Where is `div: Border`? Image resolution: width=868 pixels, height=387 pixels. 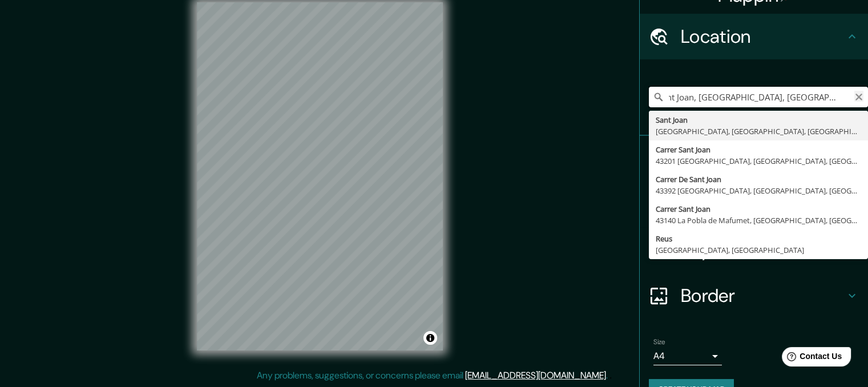 div: Border is located at coordinates (754, 296).